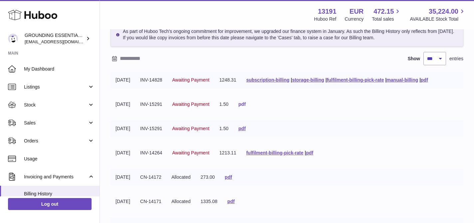 This screenshot has height=223, width=474. What do you see at coordinates (438, 19) in the screenshot?
I see `span: AVAILABLE Stock Total` at bounding box center [438, 19].